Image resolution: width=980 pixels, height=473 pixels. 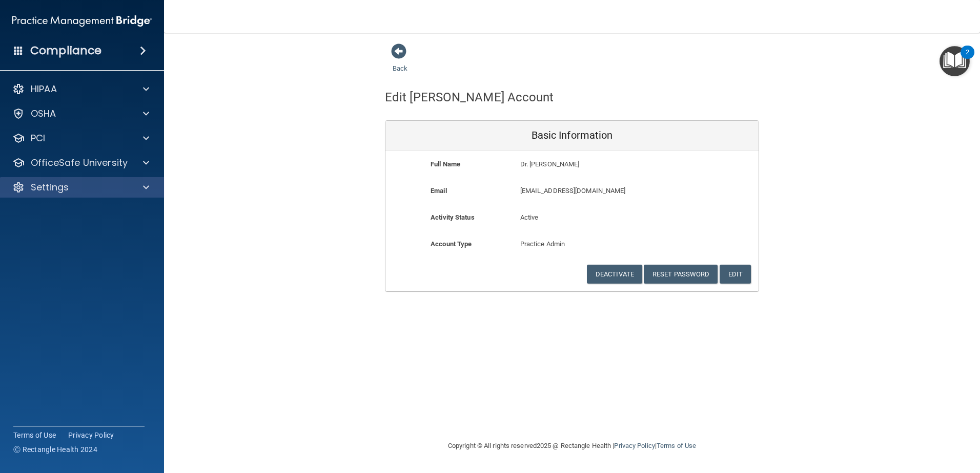 What do you see at coordinates (81, 138) in the screenshot?
I see `a: PCI` at bounding box center [81, 138].